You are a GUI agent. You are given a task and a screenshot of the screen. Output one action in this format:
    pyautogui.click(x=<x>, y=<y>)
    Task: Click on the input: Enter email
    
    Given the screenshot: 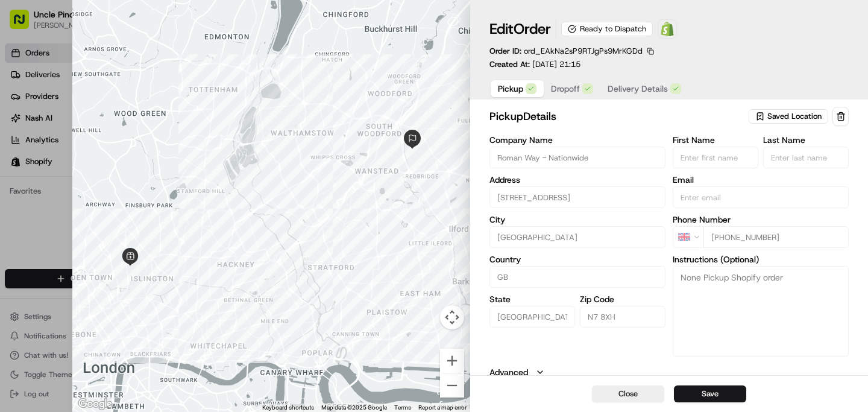 What is the action you would take?
    pyautogui.click(x=761, y=197)
    